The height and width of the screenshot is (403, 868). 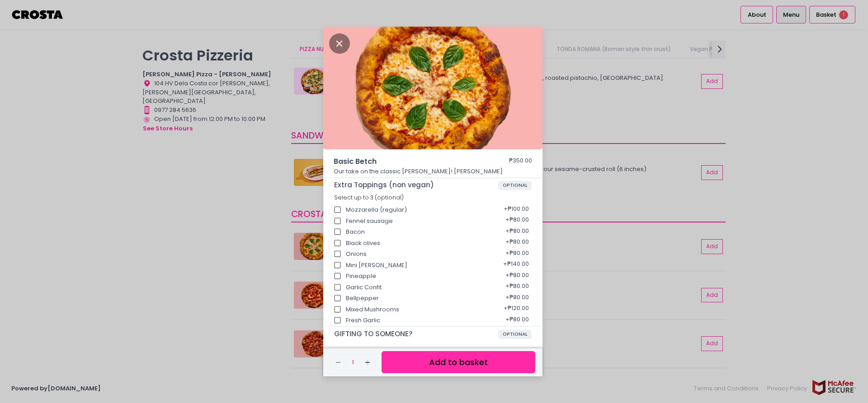 What do you see at coordinates (369, 197) in the screenshot?
I see `span: Select up to 3 (optional)` at bounding box center [369, 197].